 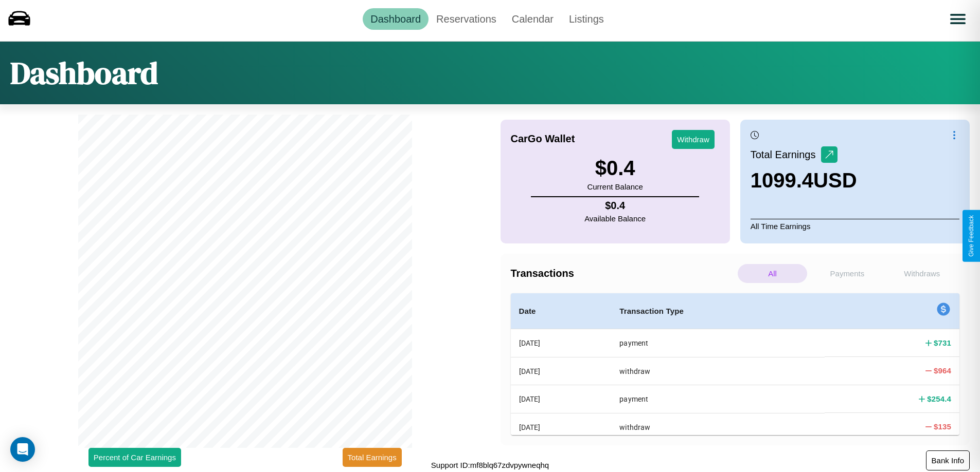 What do you see at coordinates (958, 19) in the screenshot?
I see `button: Open menu` at bounding box center [958, 19].